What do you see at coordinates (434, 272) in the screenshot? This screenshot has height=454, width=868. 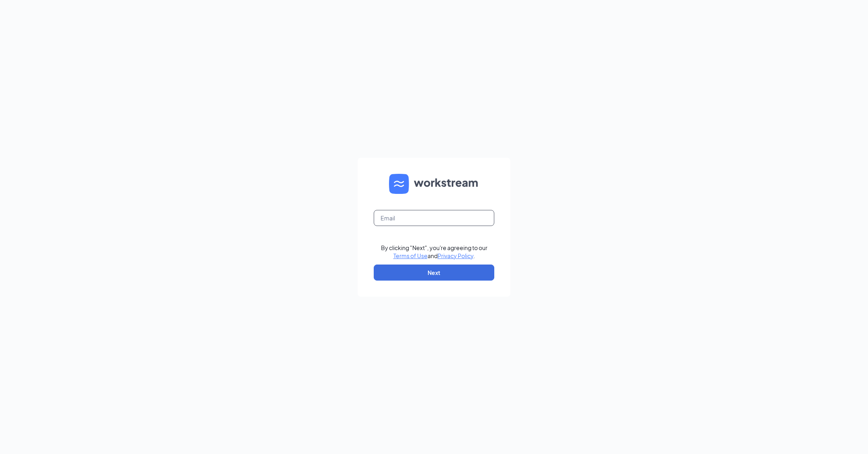 I see `button: Next` at bounding box center [434, 272].